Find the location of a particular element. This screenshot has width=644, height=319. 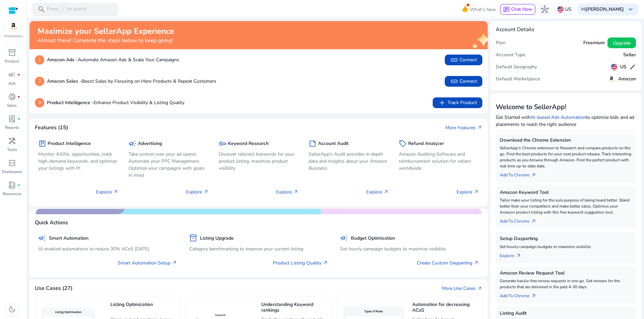

span: chat is located at coordinates (506, 10).